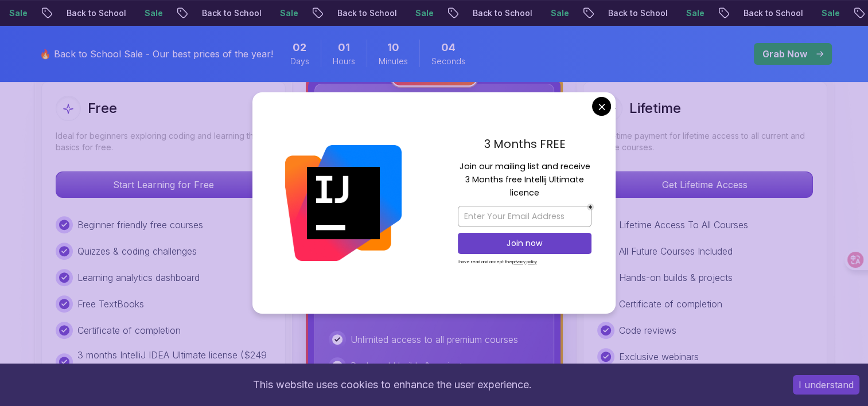  Describe the element at coordinates (408, 366) in the screenshot. I see `p: Real-world builds & projects` at that location.